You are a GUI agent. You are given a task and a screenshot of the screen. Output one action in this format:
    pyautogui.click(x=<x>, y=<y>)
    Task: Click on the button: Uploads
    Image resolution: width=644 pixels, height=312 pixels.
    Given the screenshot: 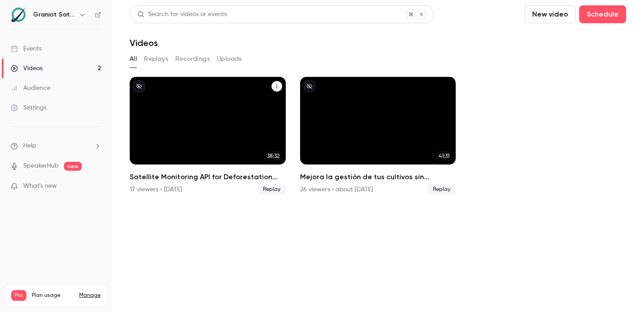 What is the action you would take?
    pyautogui.click(x=230, y=59)
    